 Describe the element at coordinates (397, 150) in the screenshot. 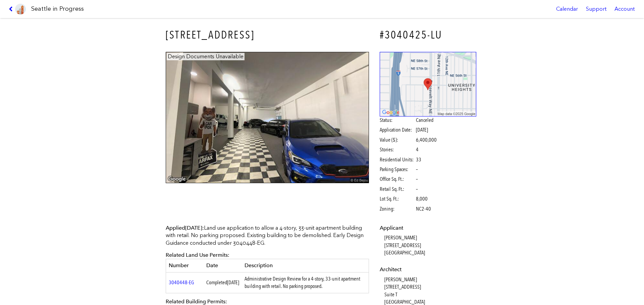

I see `span: Stories:` at that location.